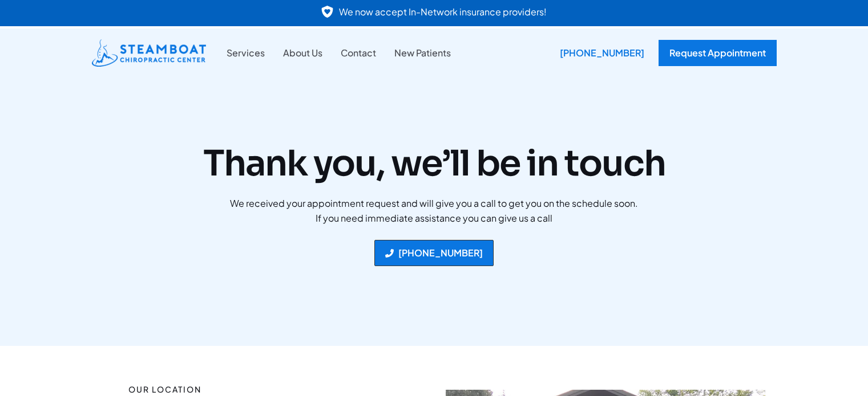 This screenshot has height=396, width=868. Describe the element at coordinates (302, 53) in the screenshot. I see `a: About Us` at that location.